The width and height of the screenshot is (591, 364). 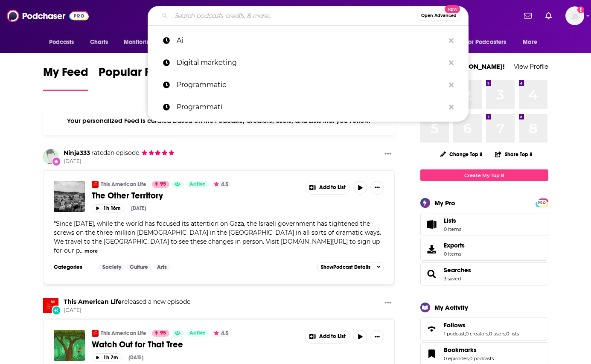 I want to click on a: The Other Territory, so click(x=69, y=196).